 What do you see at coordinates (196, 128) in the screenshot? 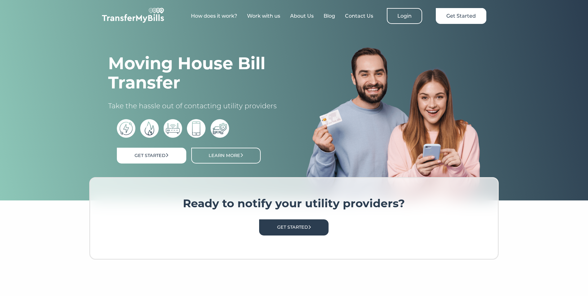
I see `img: phone bill icon` at bounding box center [196, 128].